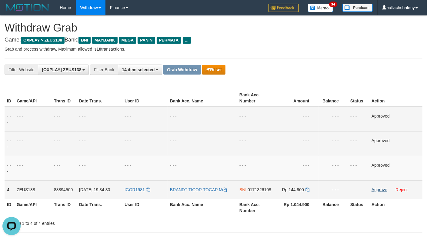  What do you see at coordinates (283, 8) in the screenshot?
I see `img: Feedback.jpg` at bounding box center [283, 8].